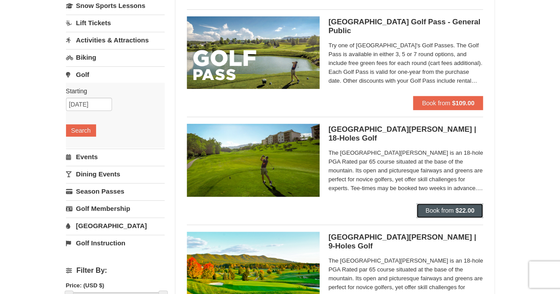  I want to click on a: Biking, so click(115, 57).